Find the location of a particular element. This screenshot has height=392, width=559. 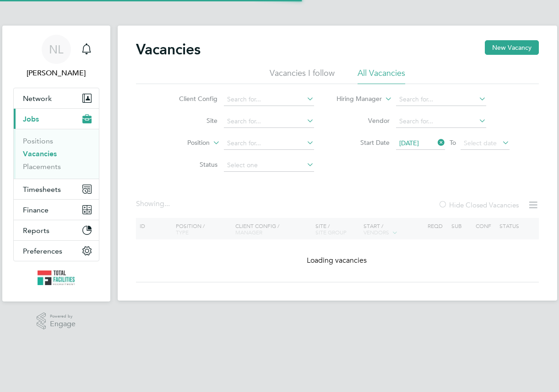

span: Select date is located at coordinates (480, 143).